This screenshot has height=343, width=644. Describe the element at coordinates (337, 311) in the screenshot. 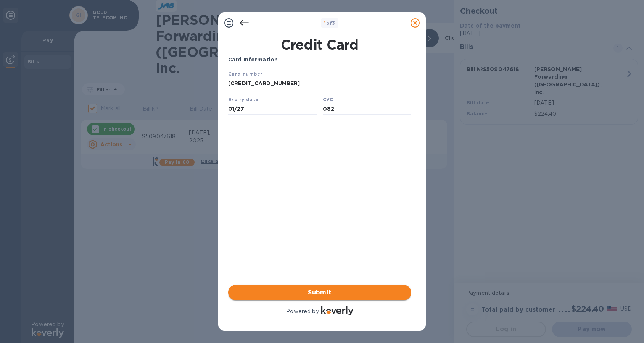

I see `img: Logo` at that location.